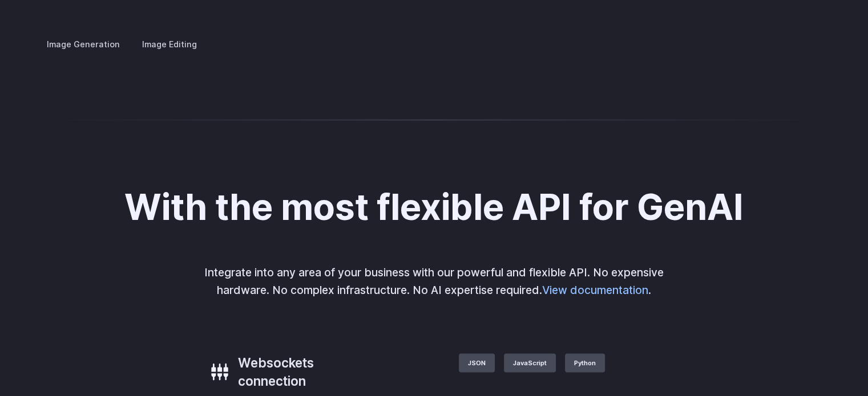 This screenshot has height=396, width=868. What do you see at coordinates (308, 372) in the screenshot?
I see `h3: Websockets connection` at bounding box center [308, 372].